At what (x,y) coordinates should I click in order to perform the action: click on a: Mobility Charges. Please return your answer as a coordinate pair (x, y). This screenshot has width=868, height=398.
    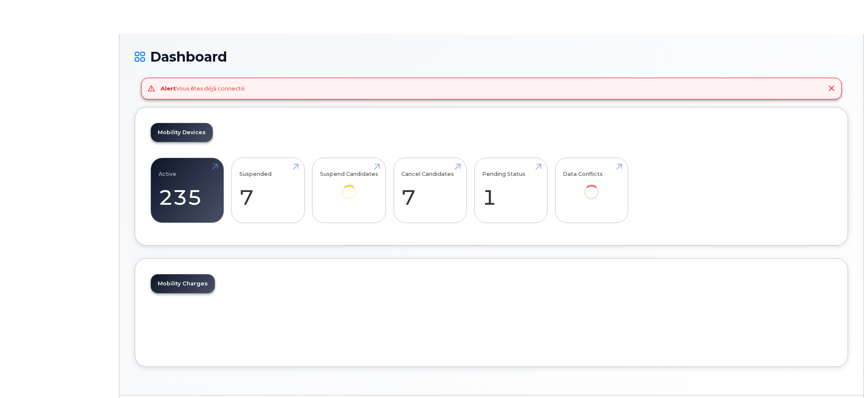
    Looking at the image, I should click on (183, 283).